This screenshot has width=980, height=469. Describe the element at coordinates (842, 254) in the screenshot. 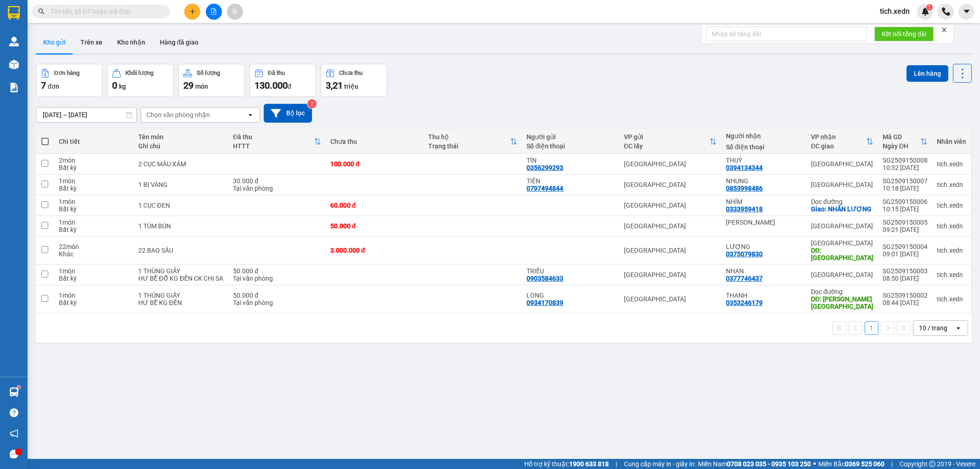

I see `div: DĐ: SÀI GÒN` at that location.